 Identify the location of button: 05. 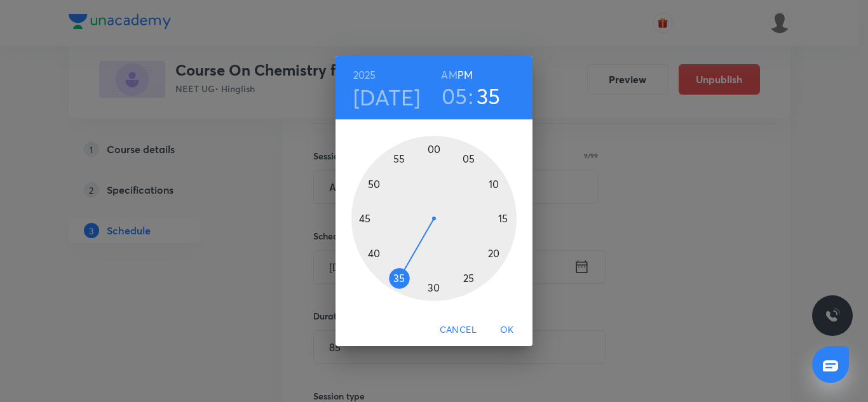
(454, 96).